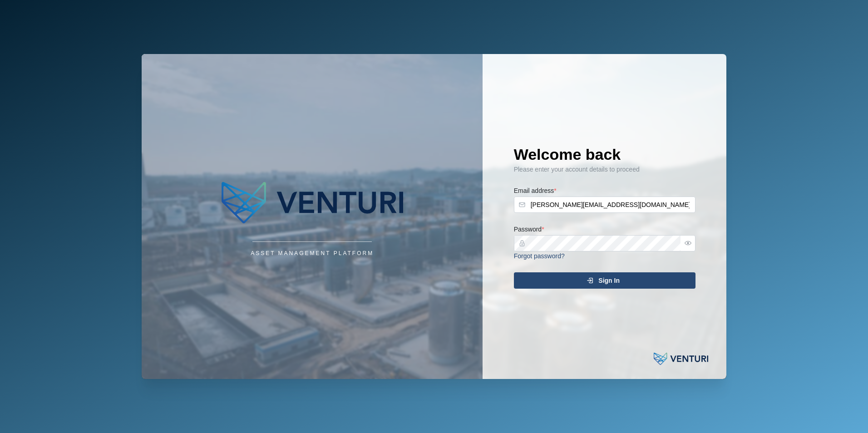  I want to click on div: Please enter your account details to proceed, so click(604, 170).